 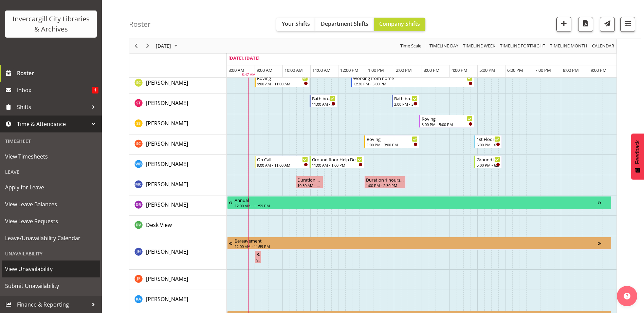 I want to click on div: 1:00 PM - 3:00 PM, so click(x=392, y=145).